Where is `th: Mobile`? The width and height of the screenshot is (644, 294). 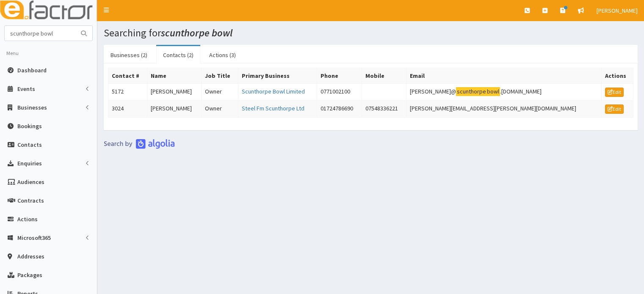 th: Mobile is located at coordinates (384, 76).